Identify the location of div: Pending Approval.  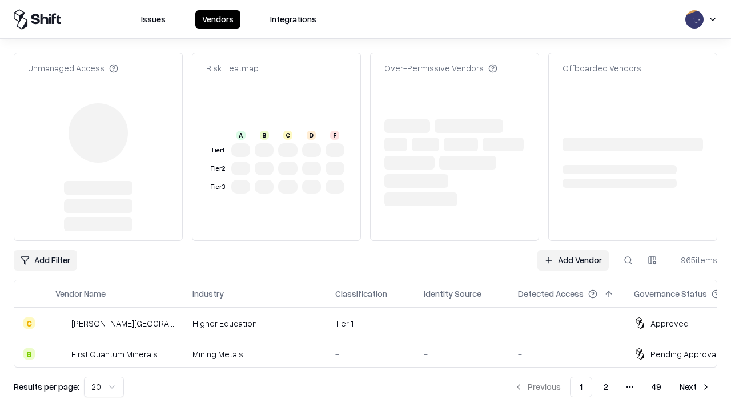
(684, 354).